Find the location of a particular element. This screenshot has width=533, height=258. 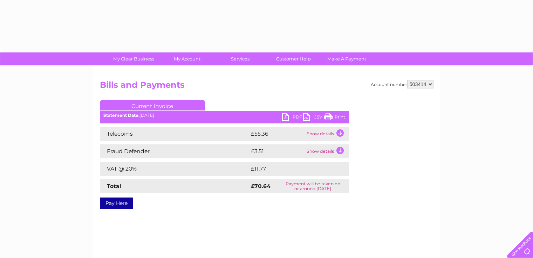

td: VAT @ 20% is located at coordinates (174, 169).